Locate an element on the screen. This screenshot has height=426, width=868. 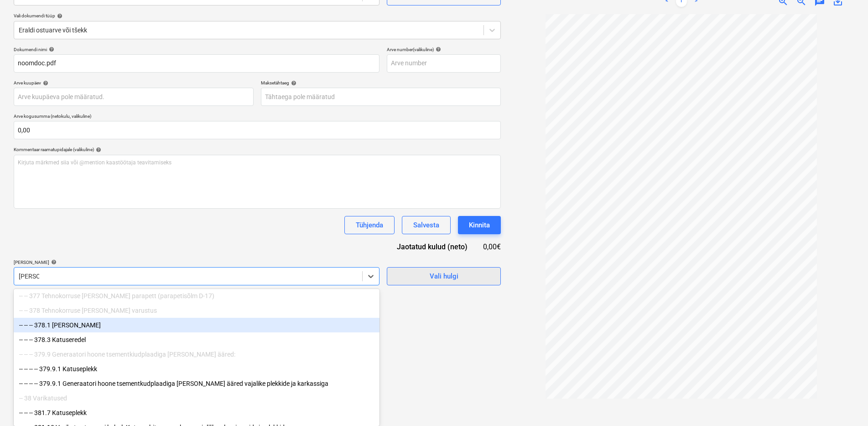
div: Arve kuupäev is located at coordinates (134, 83).